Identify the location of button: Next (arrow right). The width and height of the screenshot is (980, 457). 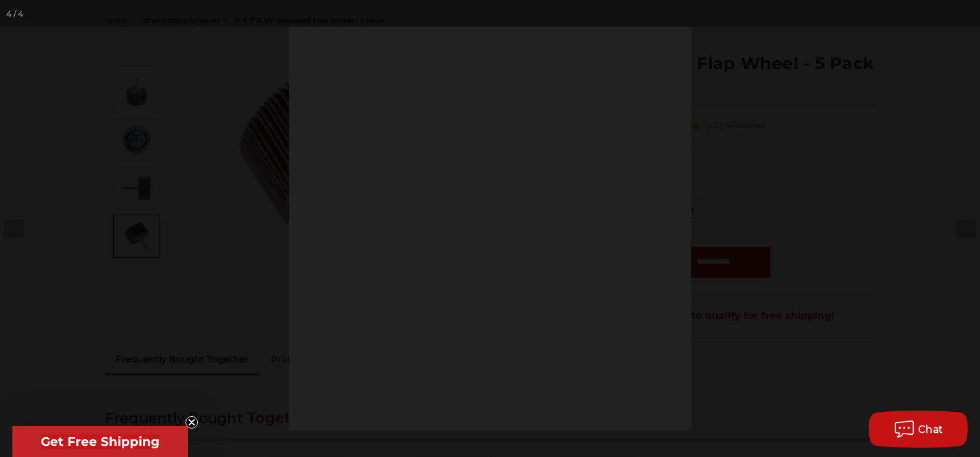
(958, 229).